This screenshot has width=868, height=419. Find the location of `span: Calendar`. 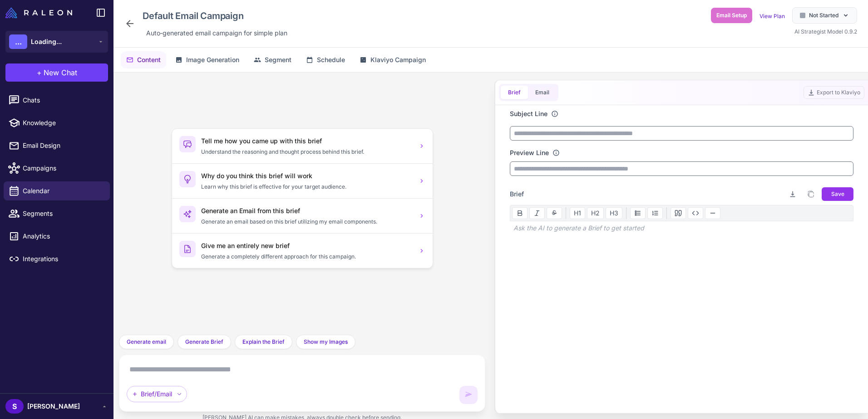

span: Calendar is located at coordinates (63, 191).